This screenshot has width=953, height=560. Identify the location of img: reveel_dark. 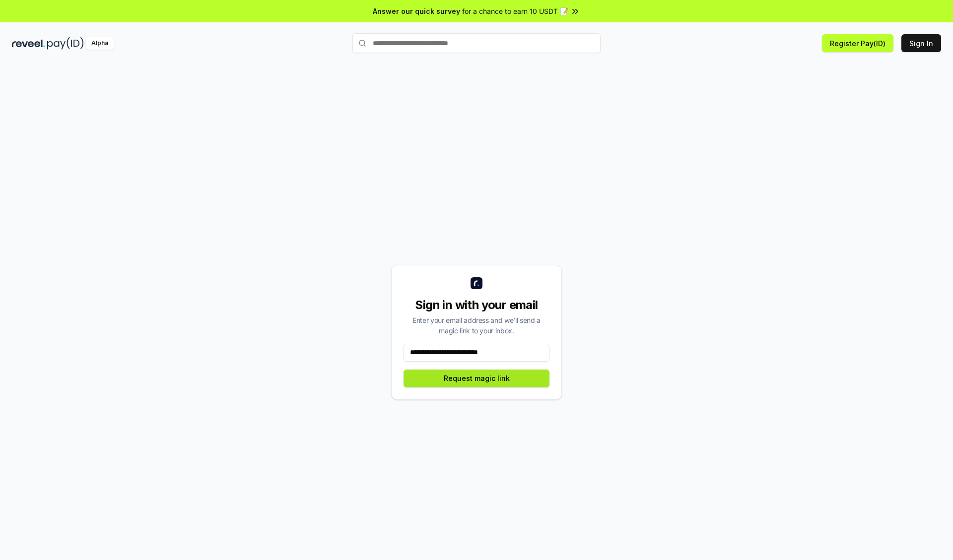
(28, 43).